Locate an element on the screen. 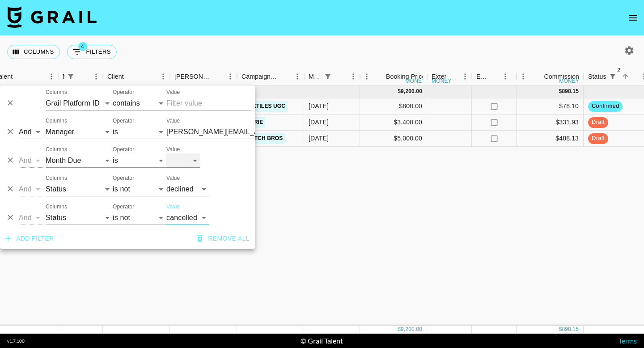 The height and width of the screenshot is (348, 644). div: $5,000.00 is located at coordinates (393, 139).